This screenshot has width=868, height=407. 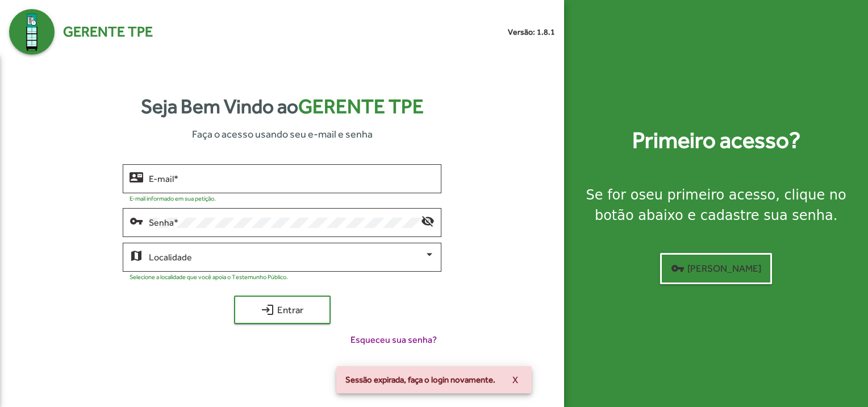 I want to click on div: Se for o , clique no botão abaixo e cadastre sua senha., so click(x=716, y=205).